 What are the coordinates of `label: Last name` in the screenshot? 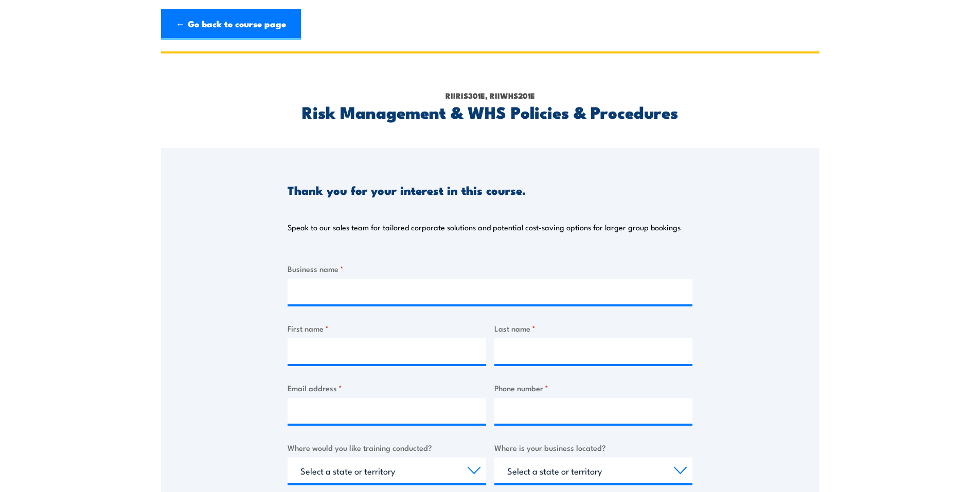 It's located at (594, 328).